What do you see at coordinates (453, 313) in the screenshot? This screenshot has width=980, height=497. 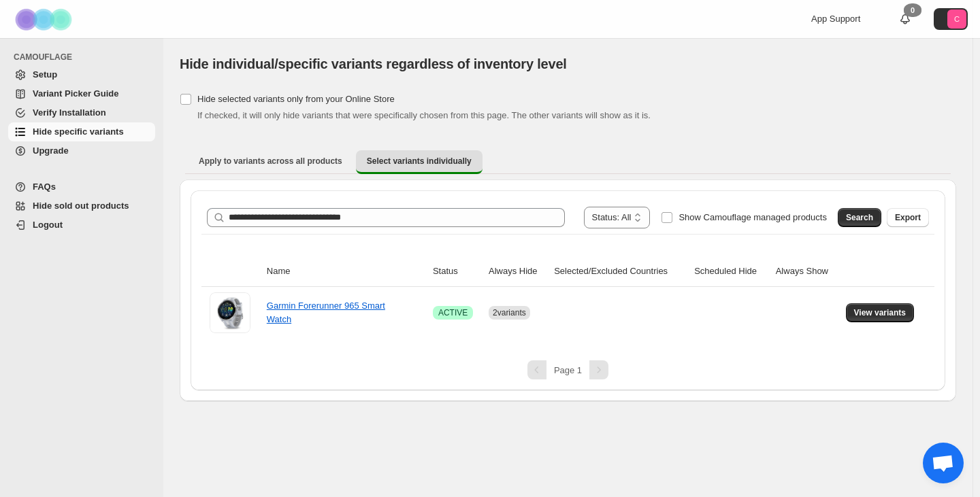 I see `span: ACTIVE` at bounding box center [453, 313].